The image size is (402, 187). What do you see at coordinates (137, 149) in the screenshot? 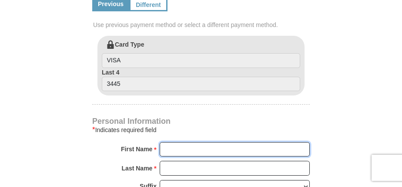
I see `strong: First Name` at bounding box center [137, 149].